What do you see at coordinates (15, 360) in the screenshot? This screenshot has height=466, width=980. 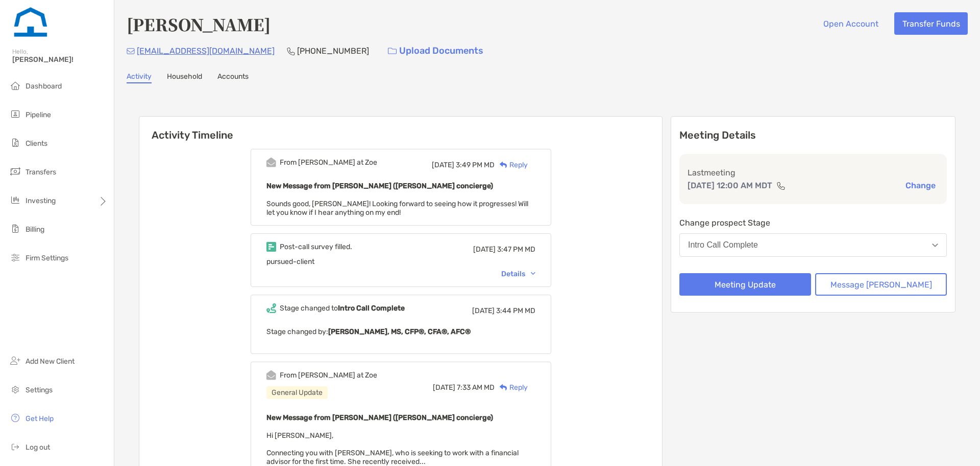 I see `img: add_new_client icon` at bounding box center [15, 360].